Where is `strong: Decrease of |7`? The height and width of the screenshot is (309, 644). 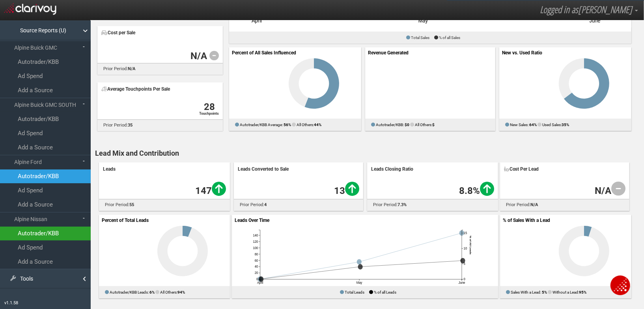
strong: Decrease of |7 is located at coordinates (209, 107).